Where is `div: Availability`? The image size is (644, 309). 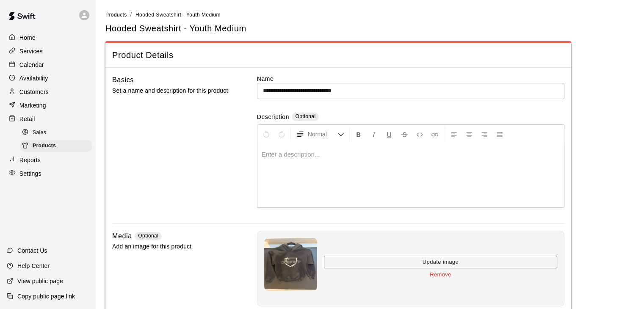 div: Availability is located at coordinates (48, 78).